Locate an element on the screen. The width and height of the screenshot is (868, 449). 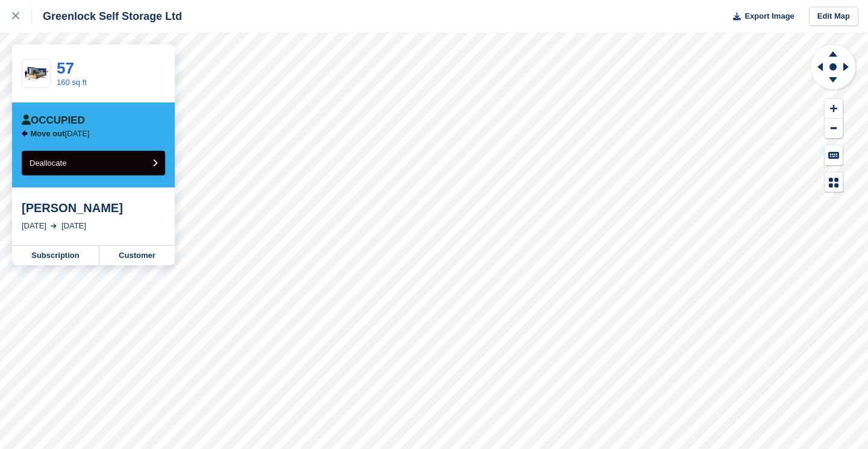
button: Export Image is located at coordinates (760, 16).